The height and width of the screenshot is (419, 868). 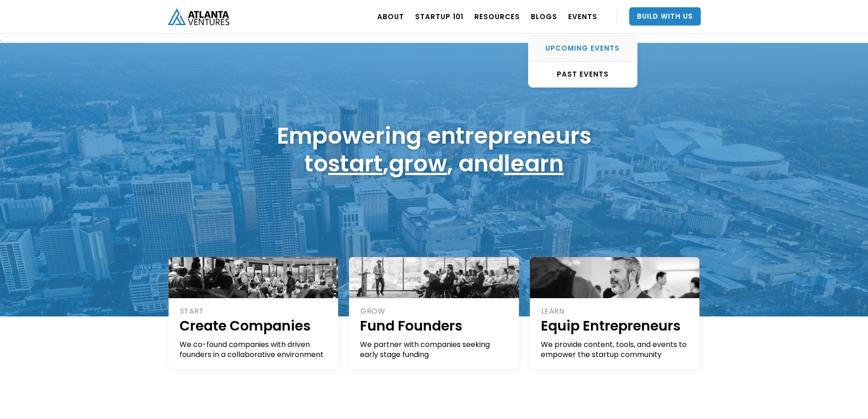 I want to click on div: PAST EVENTS, so click(x=583, y=74).